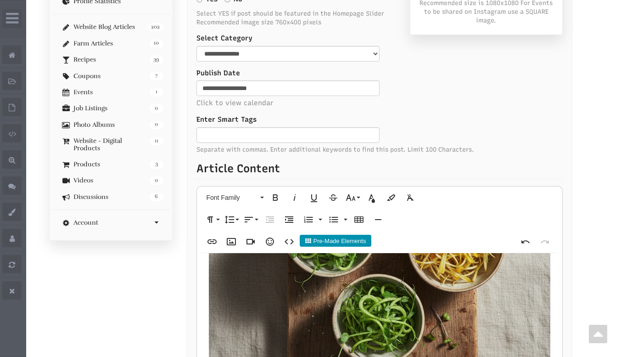  I want to click on button: Paragraph Format, so click(212, 219).